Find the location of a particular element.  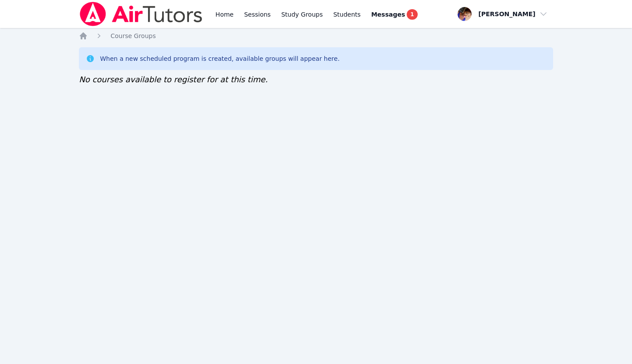

span: Messages is located at coordinates (388, 15).